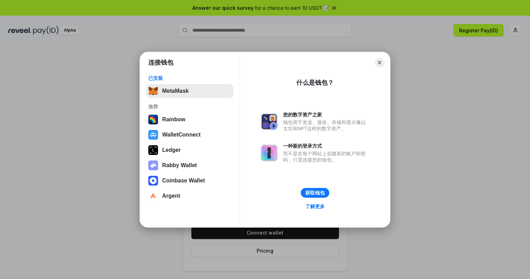  Describe the element at coordinates (171, 196) in the screenshot. I see `div: Argent` at that location.